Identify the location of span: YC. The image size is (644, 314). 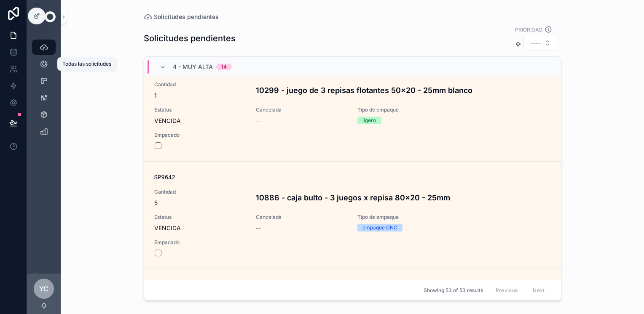
(43, 289).